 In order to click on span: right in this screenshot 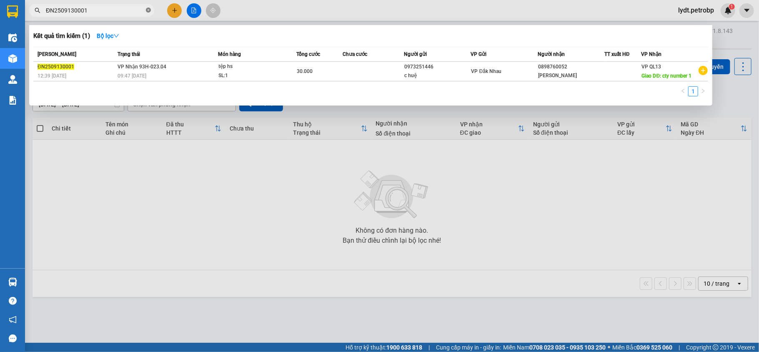, I will do `click(703, 91)`.